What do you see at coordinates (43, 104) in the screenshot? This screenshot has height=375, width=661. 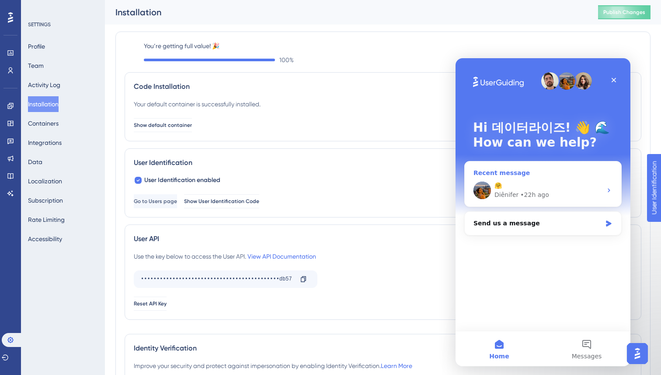 I see `button: Installation` at bounding box center [43, 104].